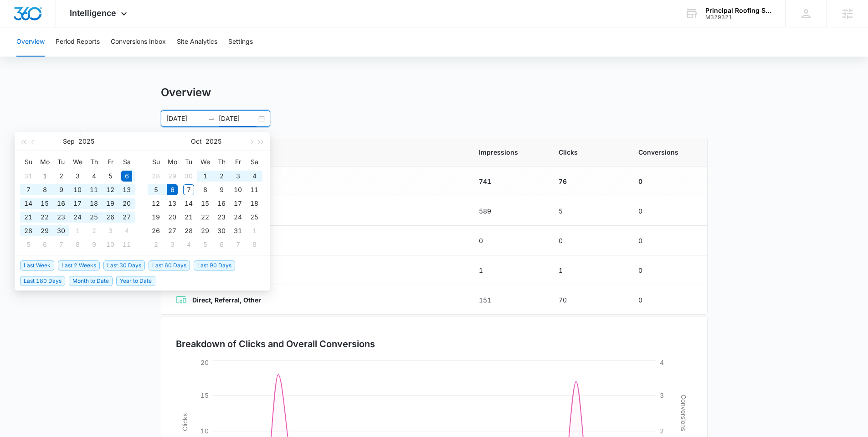 The image size is (868, 437). I want to click on td: 2025-10-10, so click(110, 244).